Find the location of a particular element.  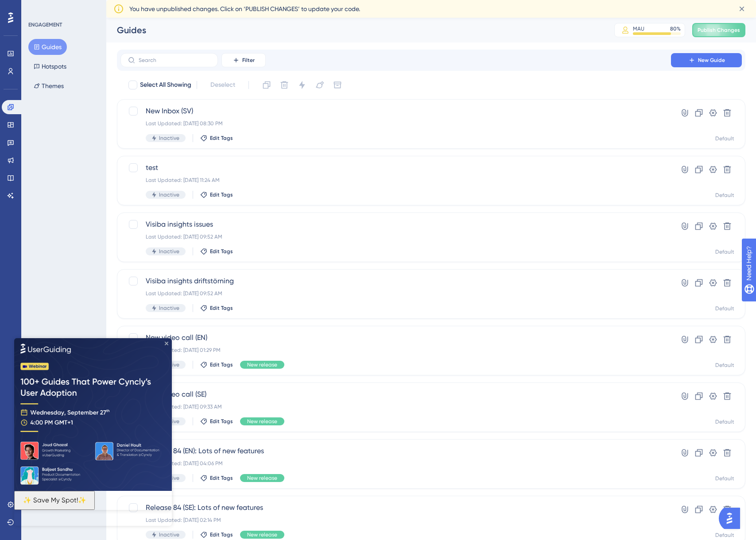

img: launcher-image-alternative-text is located at coordinates (10, 14).